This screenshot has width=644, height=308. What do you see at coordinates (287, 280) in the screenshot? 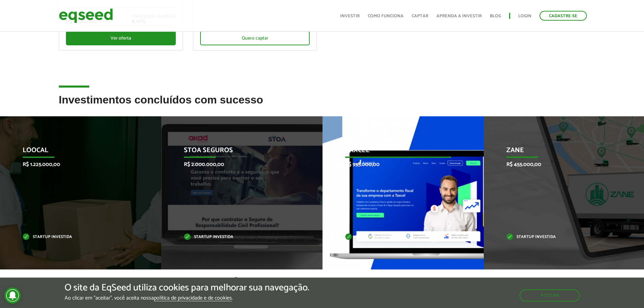
I see `button: 7 of 20` at bounding box center [287, 280].